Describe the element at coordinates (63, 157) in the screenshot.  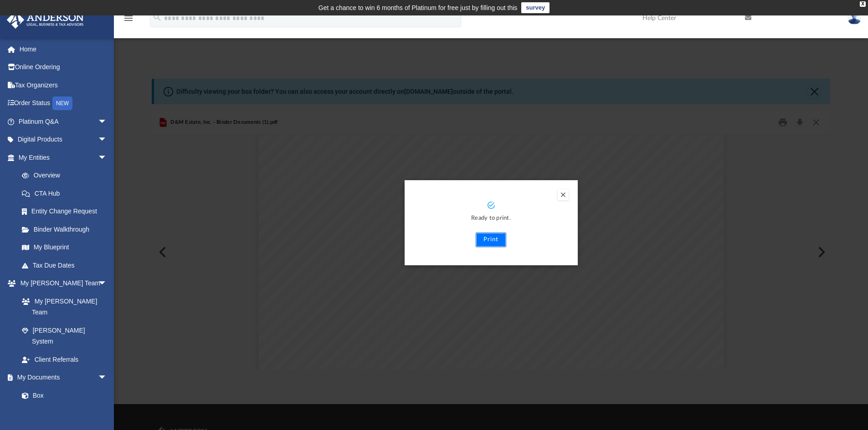
I see `a: My Entitiesarrow_drop_down` at that location.